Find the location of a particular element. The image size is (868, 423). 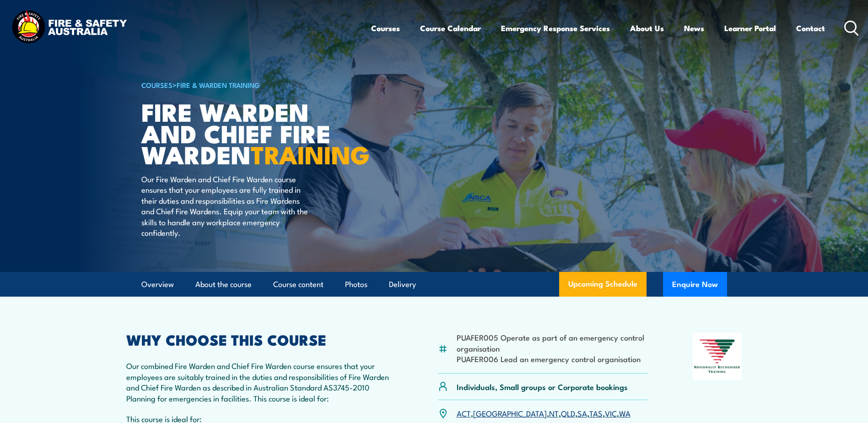

li: PUAFER005 Operate as part of an emergency control organisation is located at coordinates (553, 342).